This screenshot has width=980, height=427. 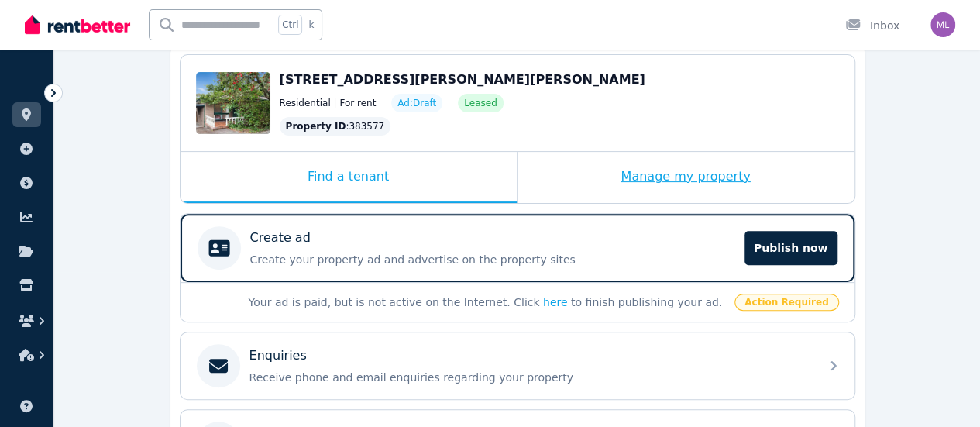 What do you see at coordinates (480, 103) in the screenshot?
I see `span: Leased` at bounding box center [480, 103].